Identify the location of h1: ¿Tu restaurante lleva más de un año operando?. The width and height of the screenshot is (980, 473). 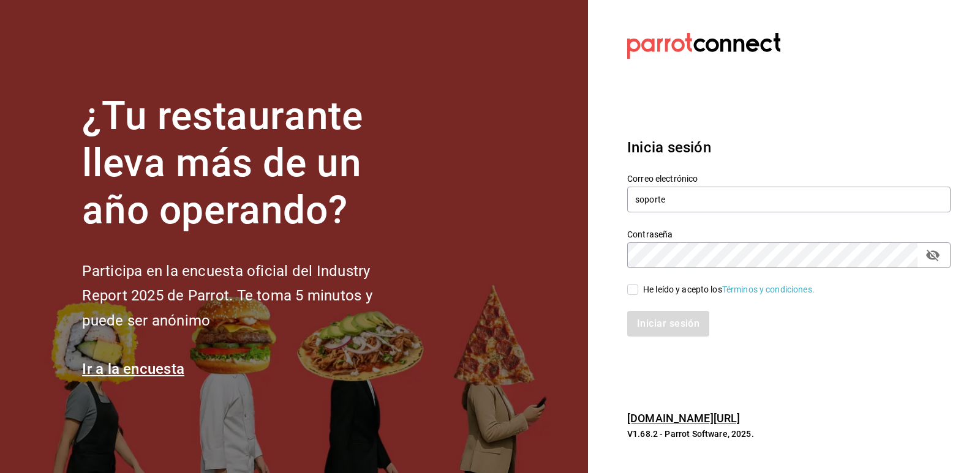
(248, 163).